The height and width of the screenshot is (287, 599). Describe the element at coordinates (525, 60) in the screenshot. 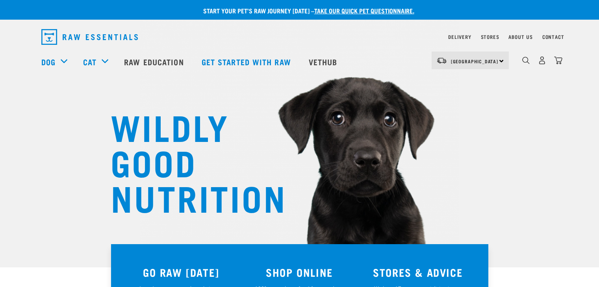

I see `img: home-icon-1@2x.png` at that location.